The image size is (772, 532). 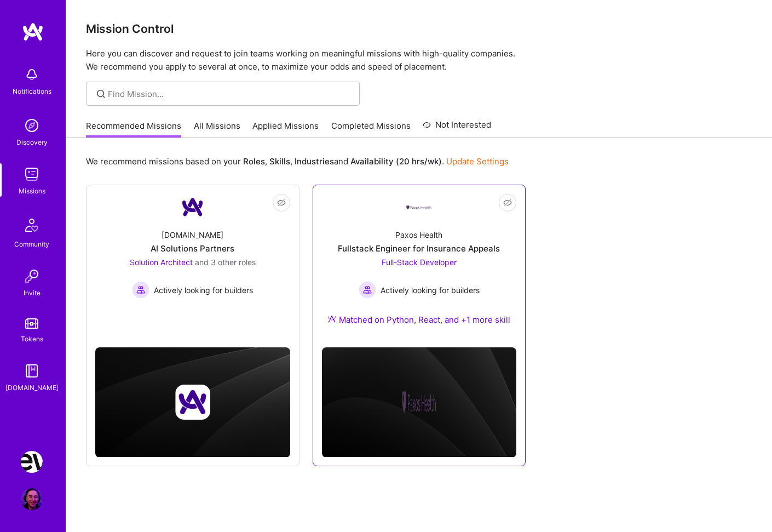 I want to click on div: AI Solutions Partners, so click(x=193, y=248).